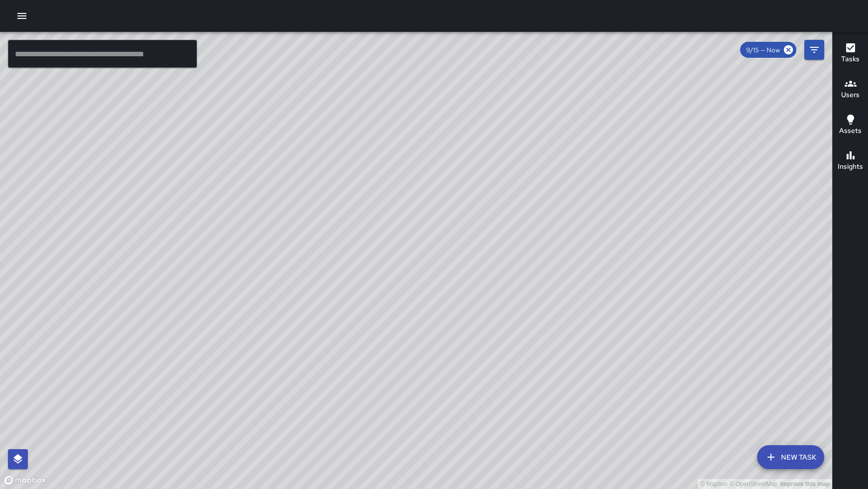  What do you see at coordinates (763, 50) in the screenshot?
I see `span: 9/15 — Now` at bounding box center [763, 50].